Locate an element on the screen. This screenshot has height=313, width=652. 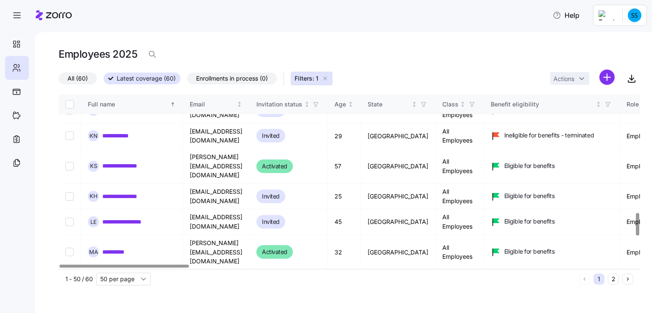
th: Benefit eligibilityNot sorted is located at coordinates (552, 104).